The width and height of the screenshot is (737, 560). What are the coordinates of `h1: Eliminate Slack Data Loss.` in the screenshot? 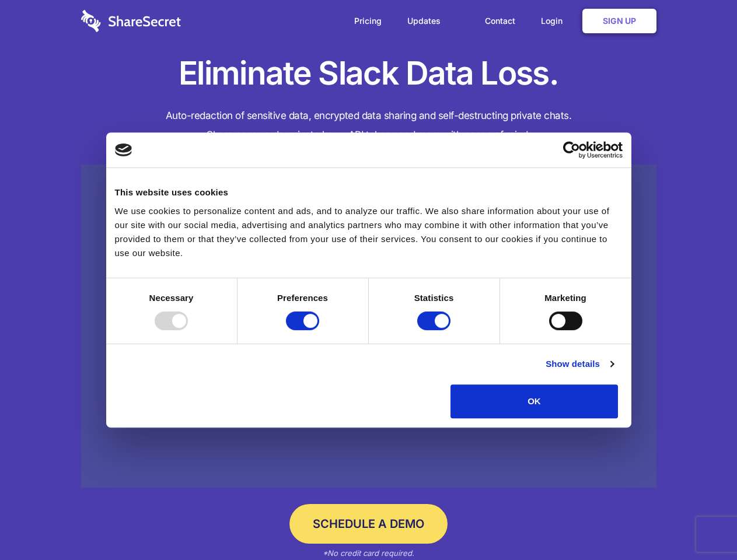 It's located at (369, 74).